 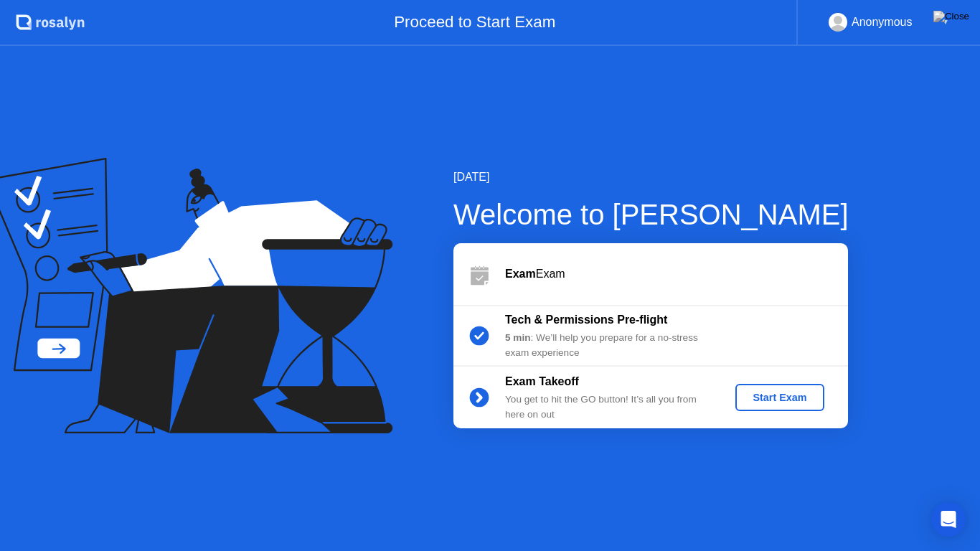 I want to click on div: Start Exam, so click(x=779, y=398).